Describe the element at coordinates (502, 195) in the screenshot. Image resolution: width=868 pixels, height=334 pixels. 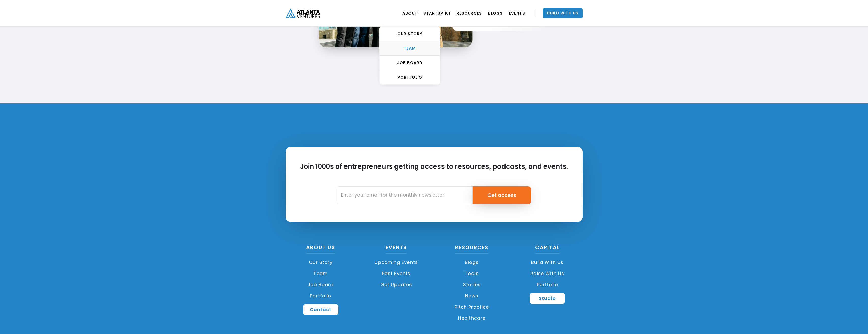
I see `input: Get access` at that location.